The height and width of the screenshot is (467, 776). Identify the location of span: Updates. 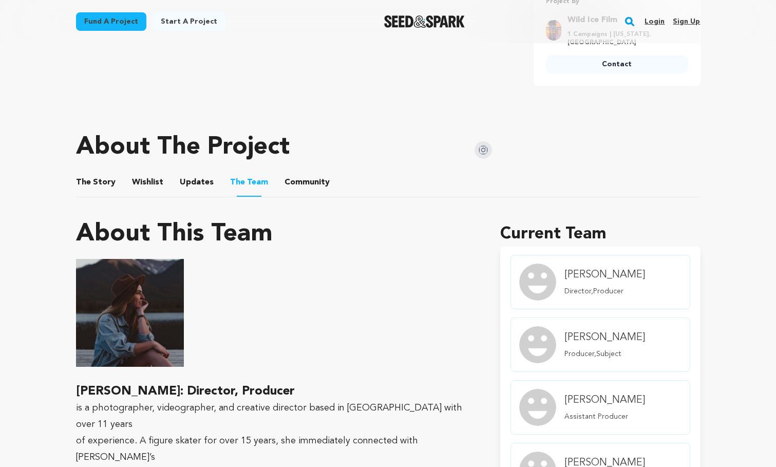
(197, 182).